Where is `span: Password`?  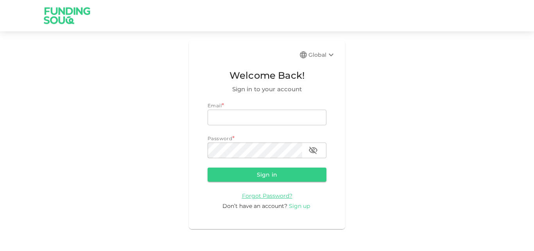 span: Password is located at coordinates (220, 138).